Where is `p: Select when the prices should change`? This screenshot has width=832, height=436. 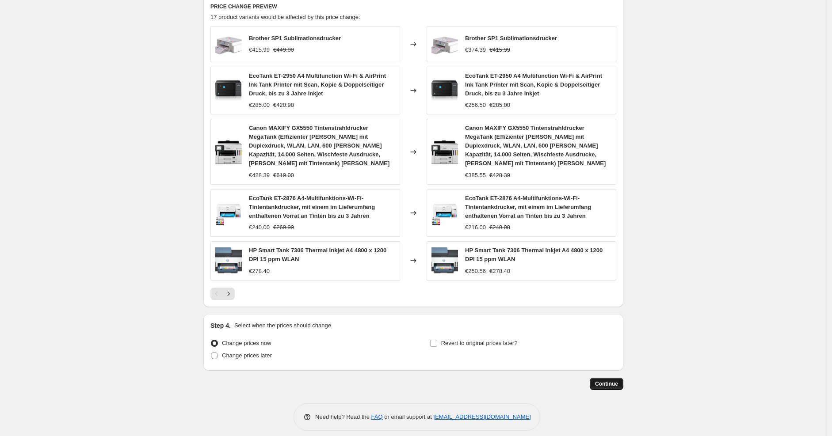 p: Select when the prices should change is located at coordinates (282, 326).